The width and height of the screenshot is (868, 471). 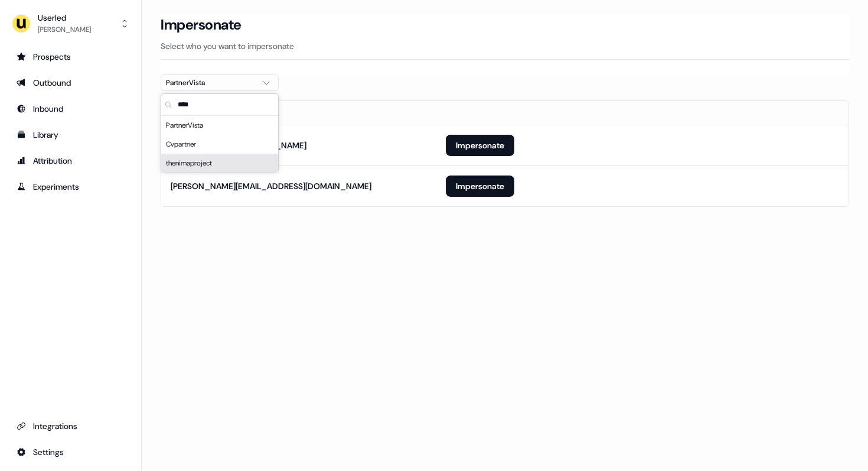 I want to click on div: Outbound, so click(x=70, y=83).